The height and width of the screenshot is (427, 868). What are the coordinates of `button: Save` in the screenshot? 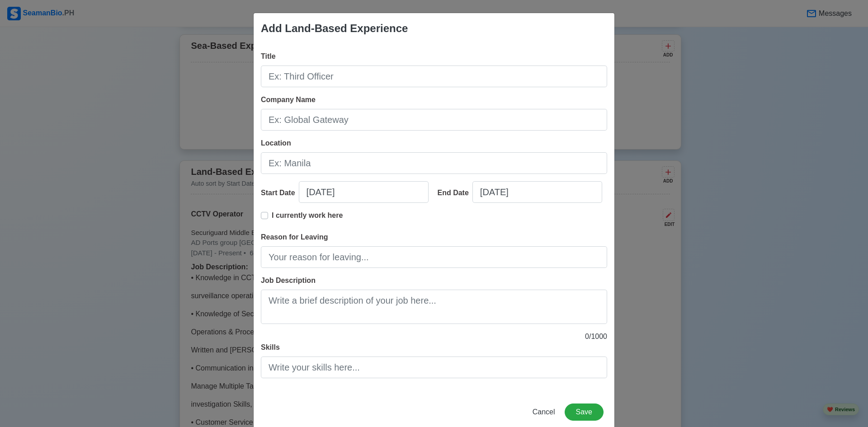 It's located at (584, 413).